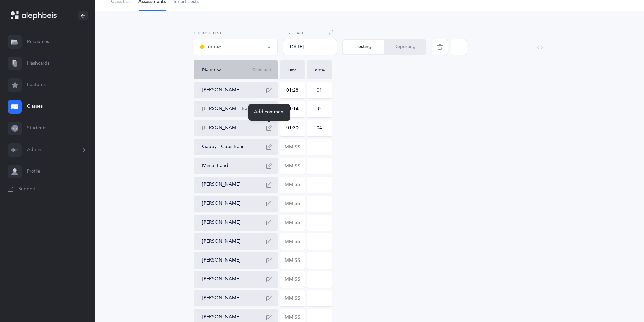  I want to click on label: Choose test, so click(235, 33).